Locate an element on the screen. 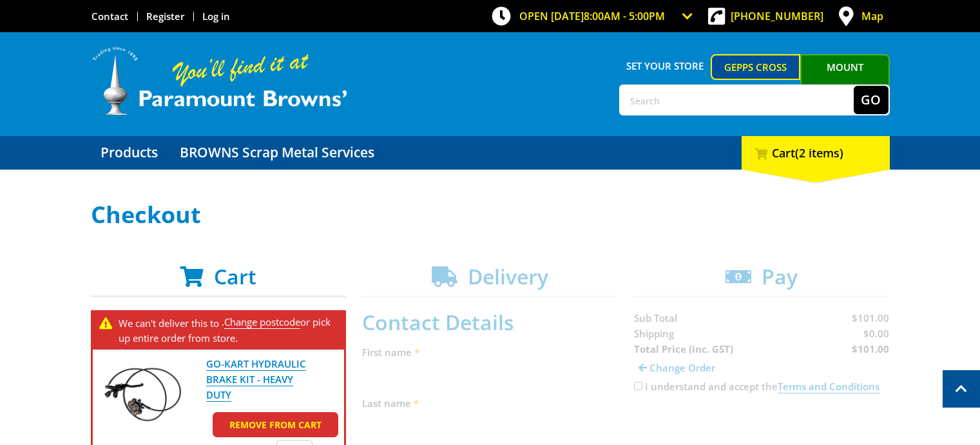 The width and height of the screenshot is (980, 445). input: Search is located at coordinates (737, 100).